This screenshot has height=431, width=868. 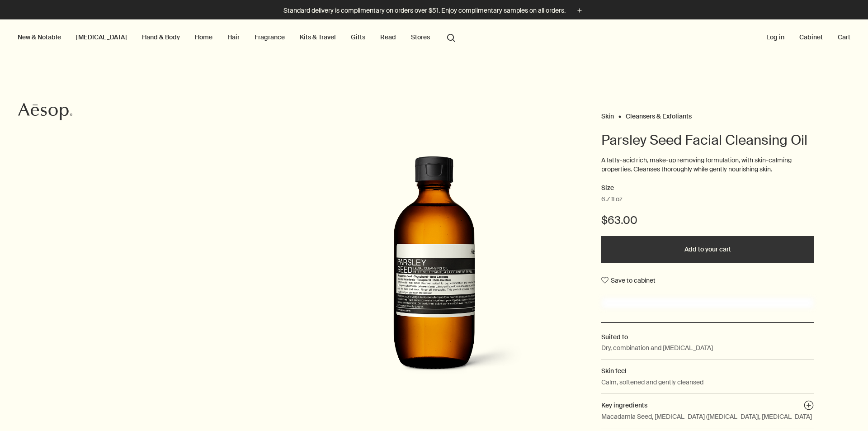 I want to click on h2: Skin feel, so click(x=708, y=371).